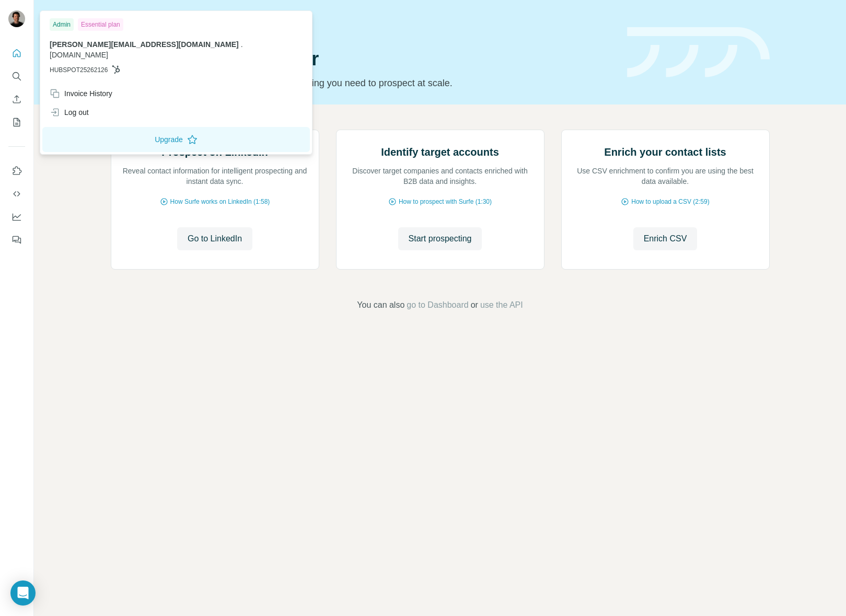 The width and height of the screenshot is (846, 616). I want to click on h2: Enrich your contact lists, so click(665, 152).